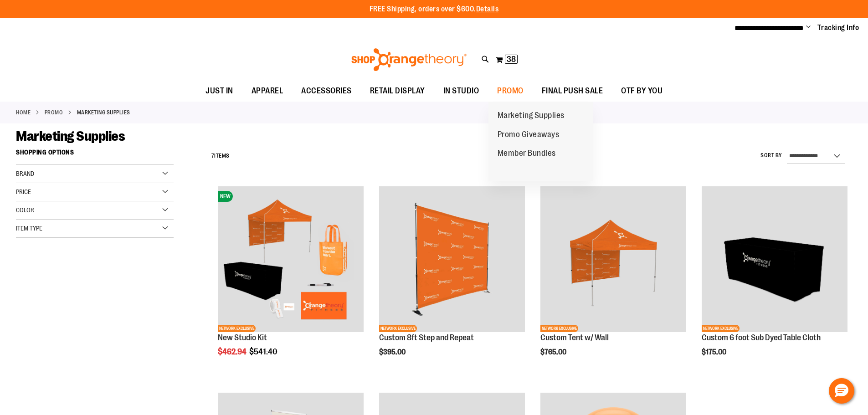 The height and width of the screenshot is (415, 868). What do you see at coordinates (393, 353) in the screenshot?
I see `span: $395.00` at bounding box center [393, 353].